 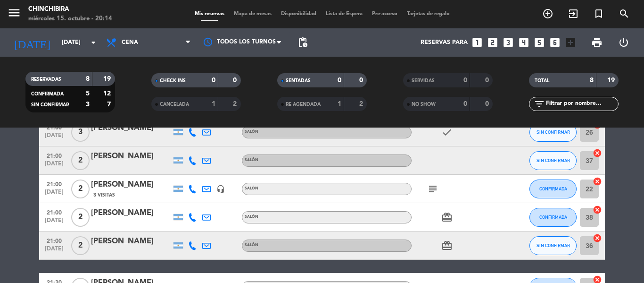 What do you see at coordinates (623, 43) in the screenshot?
I see `div: LOG OUT` at bounding box center [623, 43].